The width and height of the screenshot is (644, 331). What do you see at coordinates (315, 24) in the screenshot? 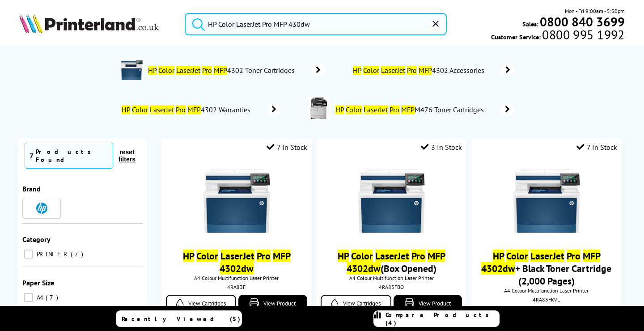
I see `input: Search prod` at bounding box center [315, 24].